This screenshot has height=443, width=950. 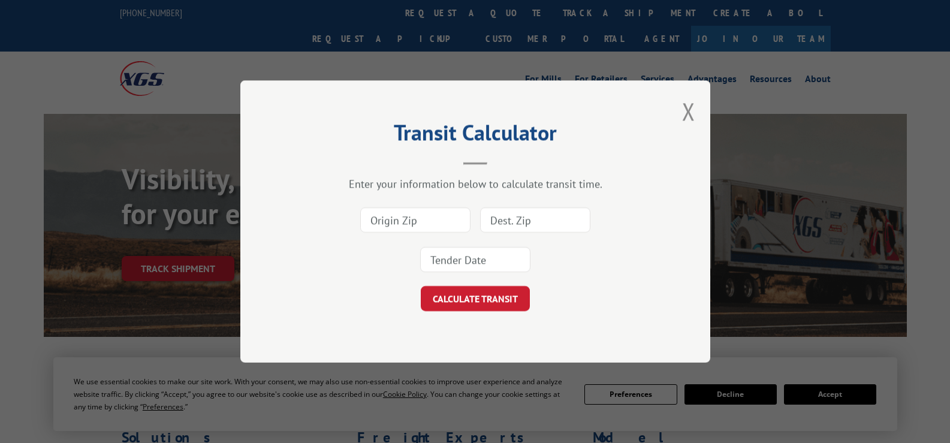 What do you see at coordinates (475, 183) in the screenshot?
I see `div: Enter your information below to calculate transit time.` at bounding box center [475, 183].